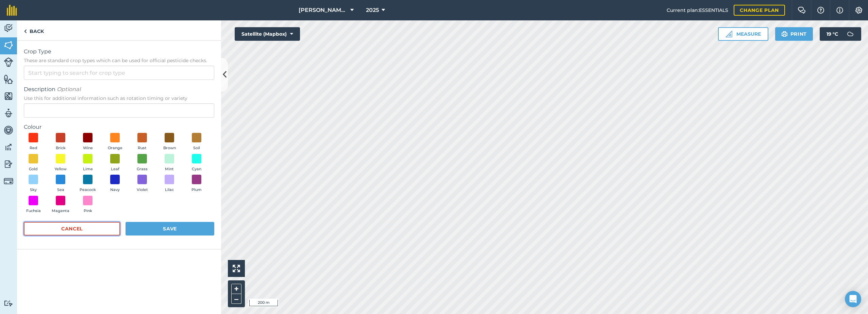 Image resolution: width=868 pixels, height=314 pixels. Describe the element at coordinates (169, 190) in the screenshot. I see `span: Lilac` at that location.